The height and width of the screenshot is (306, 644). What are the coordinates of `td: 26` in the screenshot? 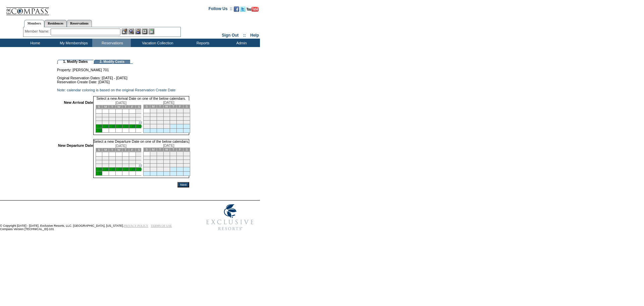 It's located at (180, 166).